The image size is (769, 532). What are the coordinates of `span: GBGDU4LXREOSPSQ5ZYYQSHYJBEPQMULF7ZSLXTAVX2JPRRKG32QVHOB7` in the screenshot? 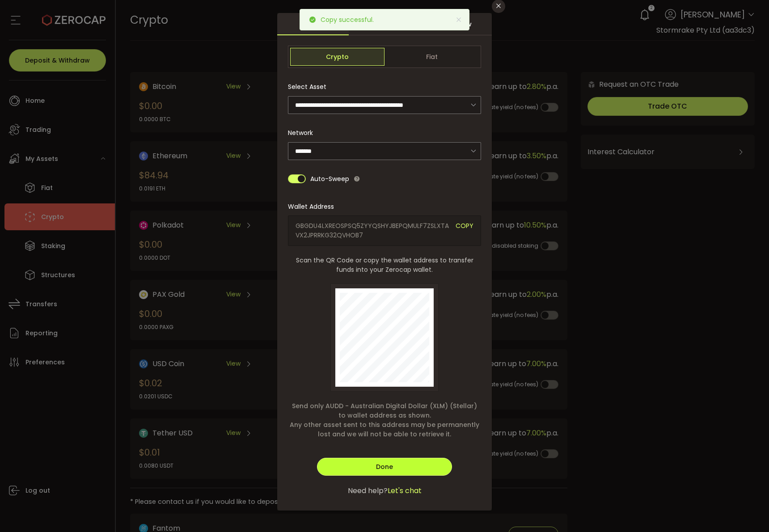 It's located at (372, 231).